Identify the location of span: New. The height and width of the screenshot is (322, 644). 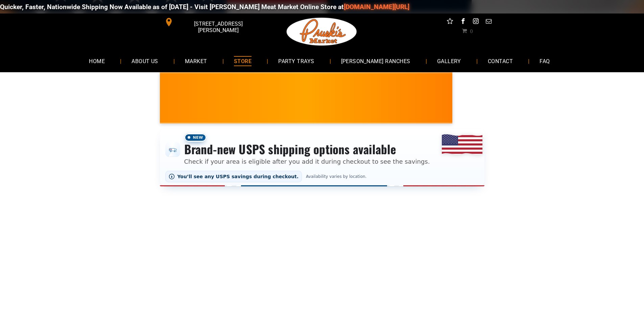
(195, 138).